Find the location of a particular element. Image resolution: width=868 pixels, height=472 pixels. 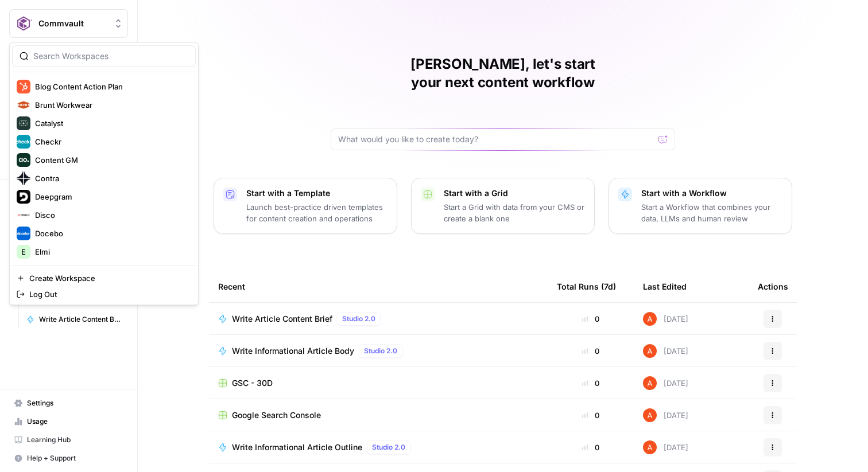

a: Write Article Content Brief is located at coordinates (75, 319).